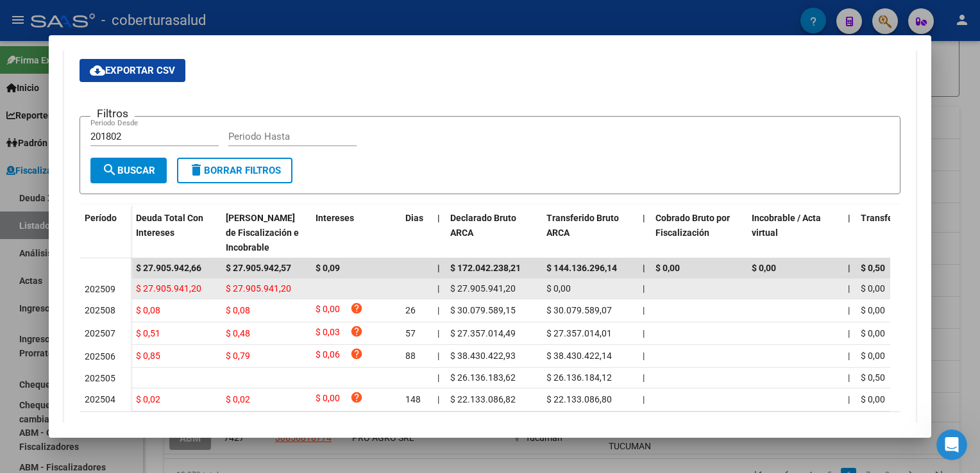 This screenshot has height=473, width=980. What do you see at coordinates (100, 378) in the screenshot?
I see `span: 202505` at bounding box center [100, 378].